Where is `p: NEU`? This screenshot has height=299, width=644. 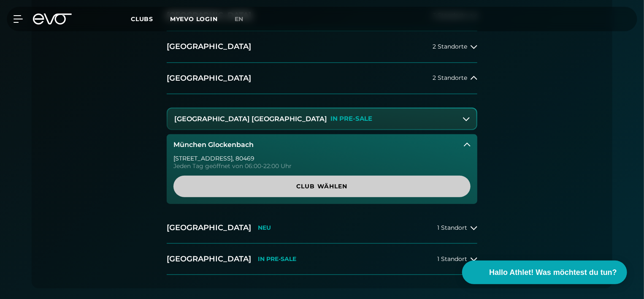 p: NEU is located at coordinates (264, 228).